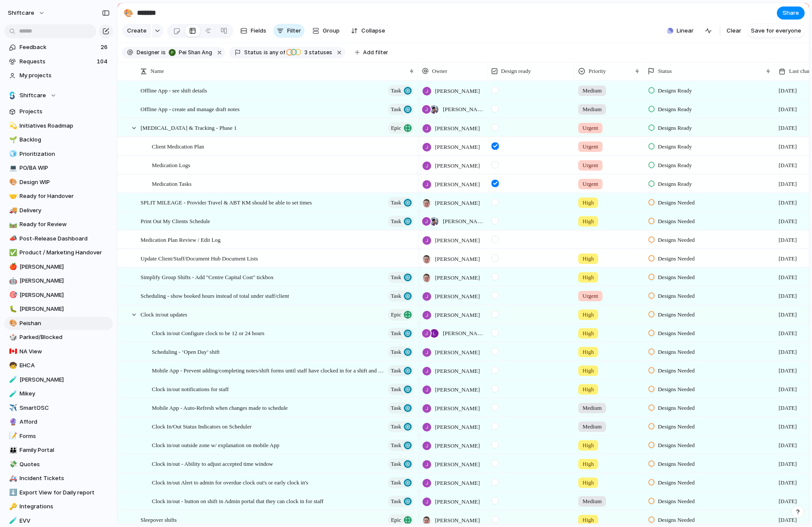 This screenshot has height=527, width=812. What do you see at coordinates (171, 183) in the screenshot?
I see `span: Medication Tasks` at bounding box center [171, 183].